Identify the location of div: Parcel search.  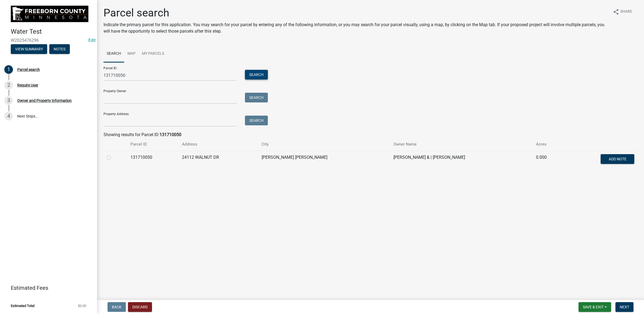
(29, 70).